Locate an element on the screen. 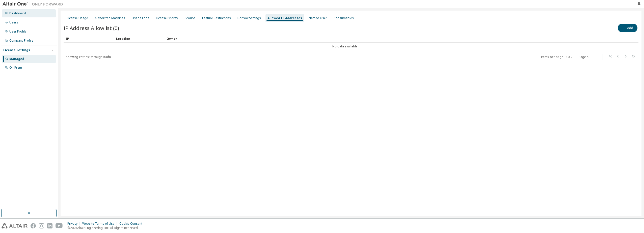  img: Altair One is located at coordinates (34, 4).